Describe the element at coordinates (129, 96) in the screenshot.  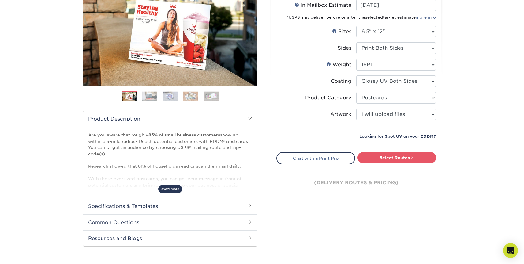
I see `img: EDDM 01` at that location.